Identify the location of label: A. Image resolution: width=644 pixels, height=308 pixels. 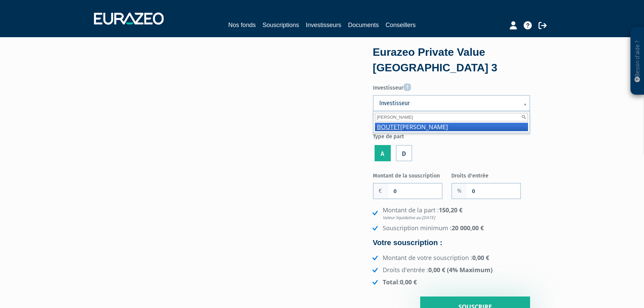
(382, 153).